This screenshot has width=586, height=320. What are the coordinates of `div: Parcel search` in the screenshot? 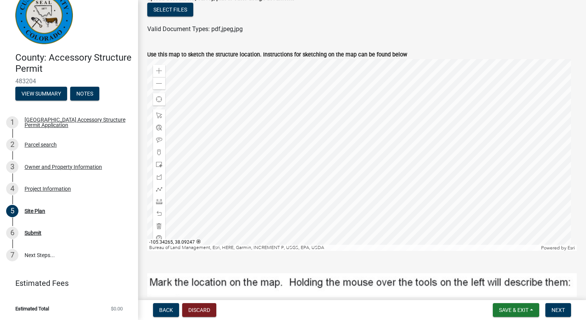 It's located at (41, 145).